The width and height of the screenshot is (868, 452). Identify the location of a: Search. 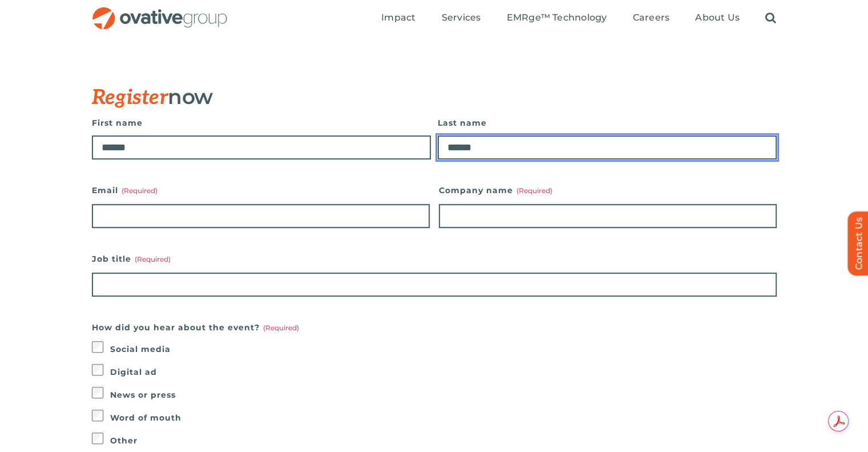
(770, 18).